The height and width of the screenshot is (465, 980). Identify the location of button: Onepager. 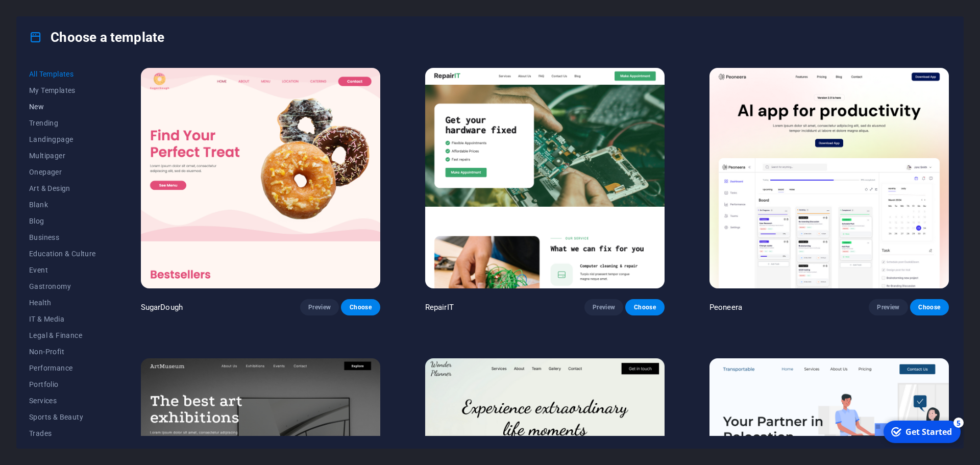
(62, 172).